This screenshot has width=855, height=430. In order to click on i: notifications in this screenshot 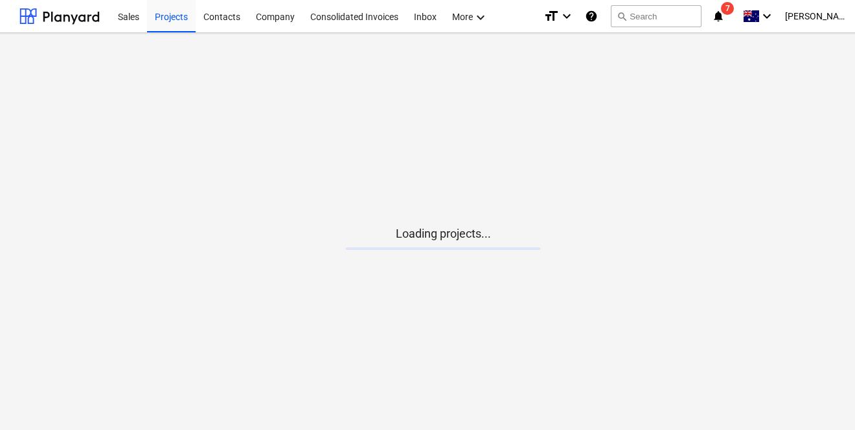, I will do `click(718, 16)`.